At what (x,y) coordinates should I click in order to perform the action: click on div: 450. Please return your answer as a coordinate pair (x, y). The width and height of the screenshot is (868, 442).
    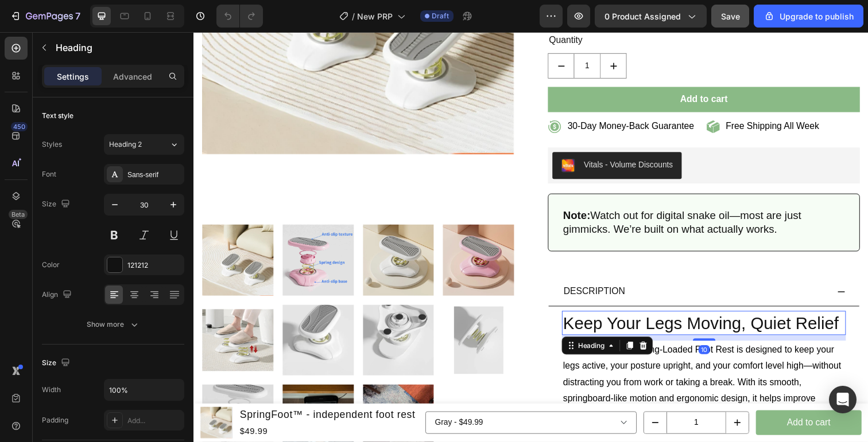
    Looking at the image, I should click on (19, 127).